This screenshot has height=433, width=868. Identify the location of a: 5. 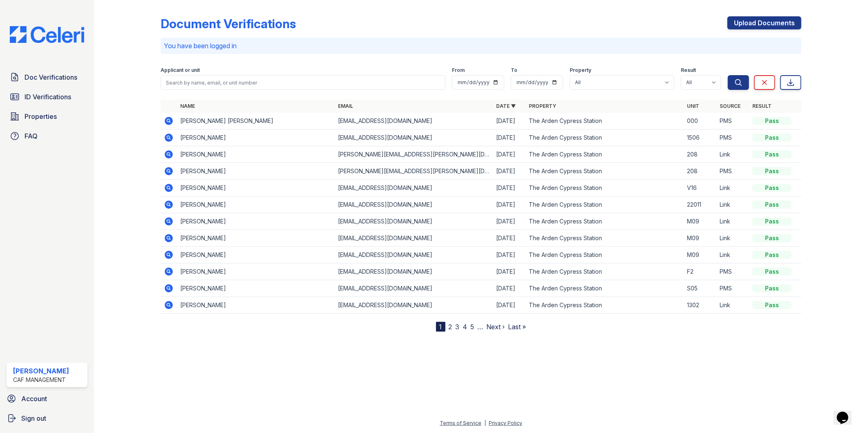
(472, 327).